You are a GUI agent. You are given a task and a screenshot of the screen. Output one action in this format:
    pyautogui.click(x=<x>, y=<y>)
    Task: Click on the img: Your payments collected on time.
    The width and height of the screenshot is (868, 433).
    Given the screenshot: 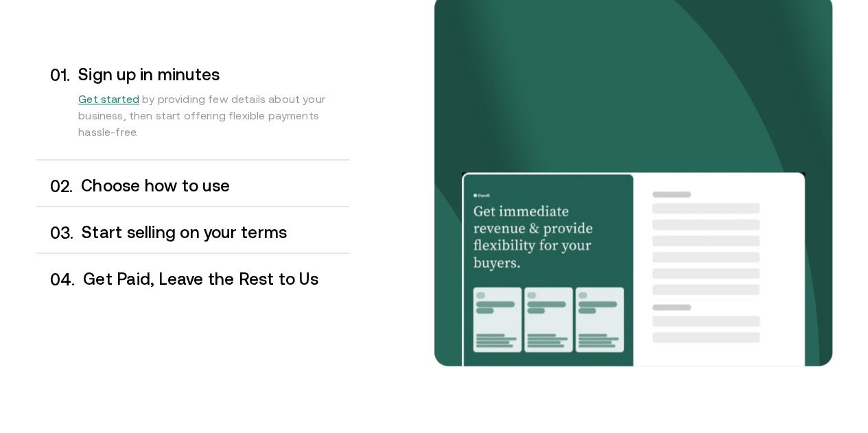 What is the action you would take?
    pyautogui.click(x=633, y=271)
    